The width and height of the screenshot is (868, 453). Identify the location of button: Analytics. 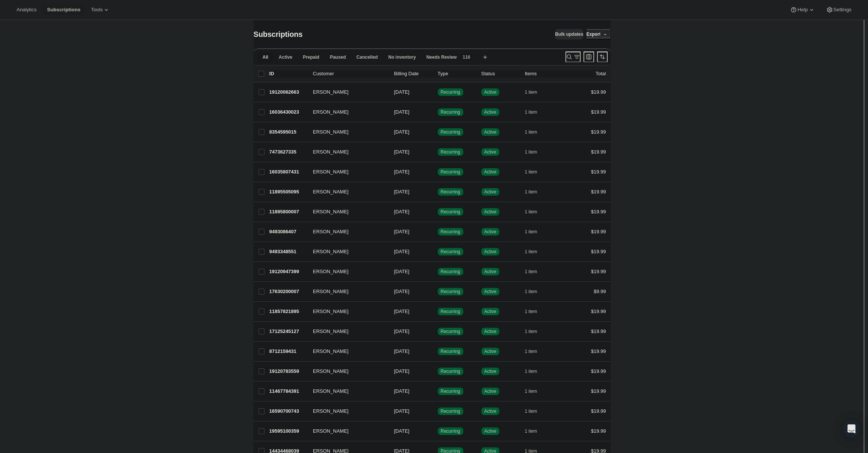
(26, 10).